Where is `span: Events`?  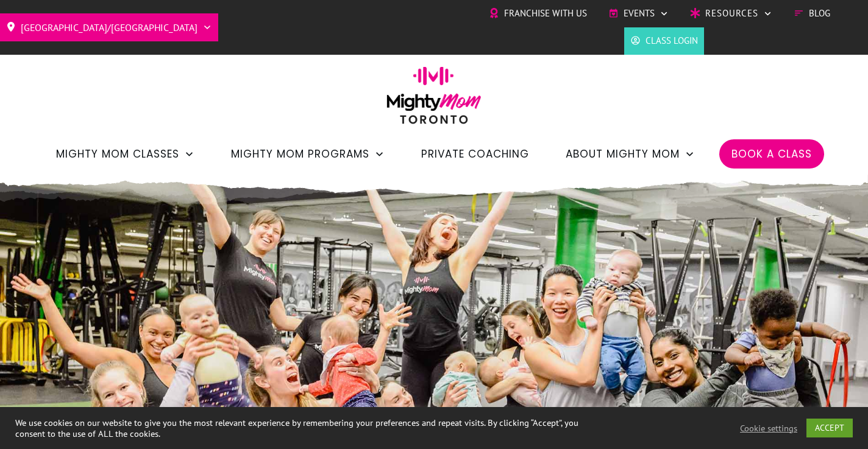
span: Events is located at coordinates (639, 13).